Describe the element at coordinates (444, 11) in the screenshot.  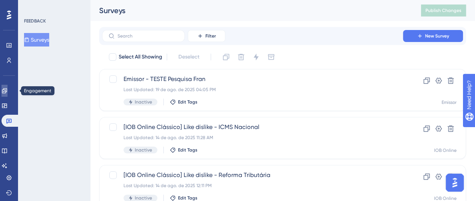
I see `span: Publish Changes` at that location.